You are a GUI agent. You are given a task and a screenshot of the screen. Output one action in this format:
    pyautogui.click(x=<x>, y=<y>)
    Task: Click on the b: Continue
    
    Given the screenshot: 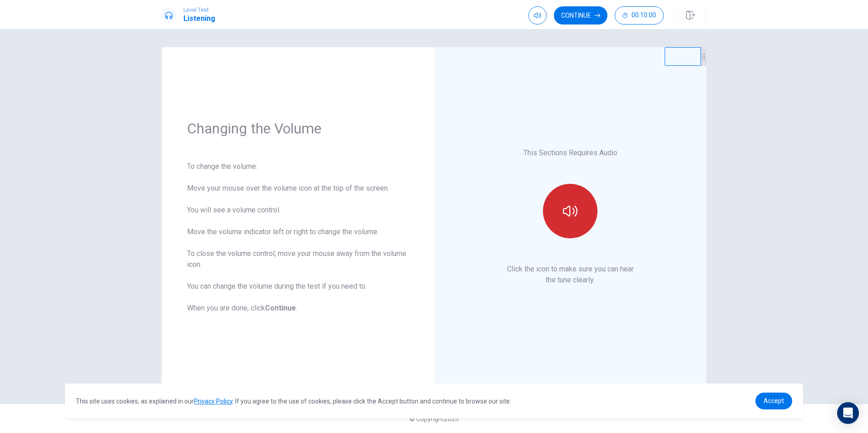 What is the action you would take?
    pyautogui.click(x=281, y=308)
    